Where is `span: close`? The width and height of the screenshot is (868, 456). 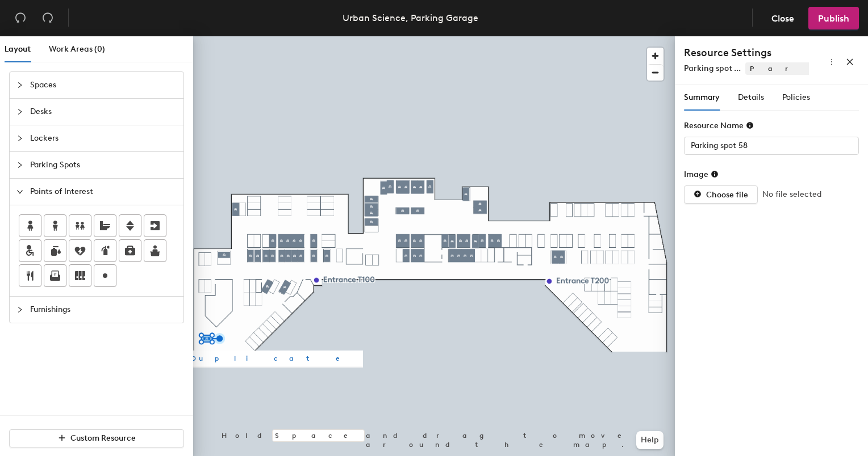 span: close is located at coordinates (850, 62).